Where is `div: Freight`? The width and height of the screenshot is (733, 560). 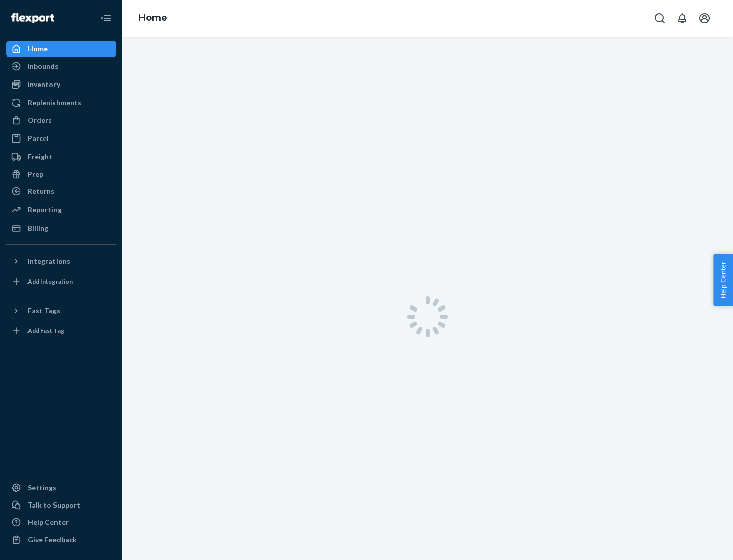
div: Freight is located at coordinates (40, 157).